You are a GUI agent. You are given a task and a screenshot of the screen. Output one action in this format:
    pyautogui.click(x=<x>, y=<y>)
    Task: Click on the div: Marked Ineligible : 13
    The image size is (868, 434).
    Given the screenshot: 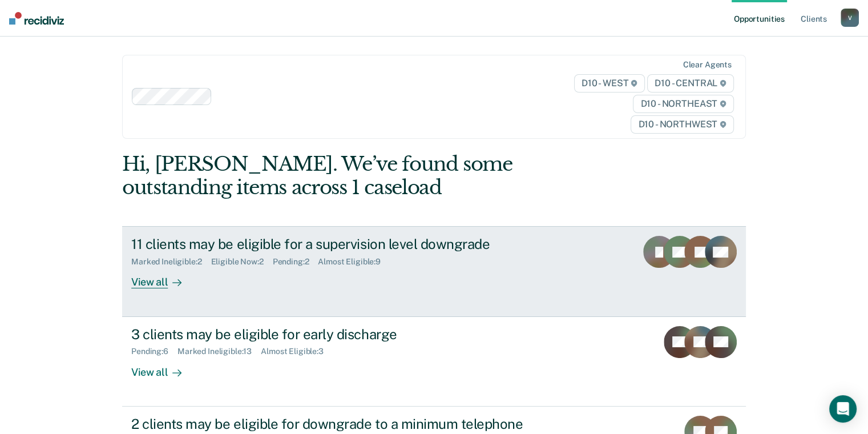 What is the action you would take?
    pyautogui.click(x=219, y=351)
    